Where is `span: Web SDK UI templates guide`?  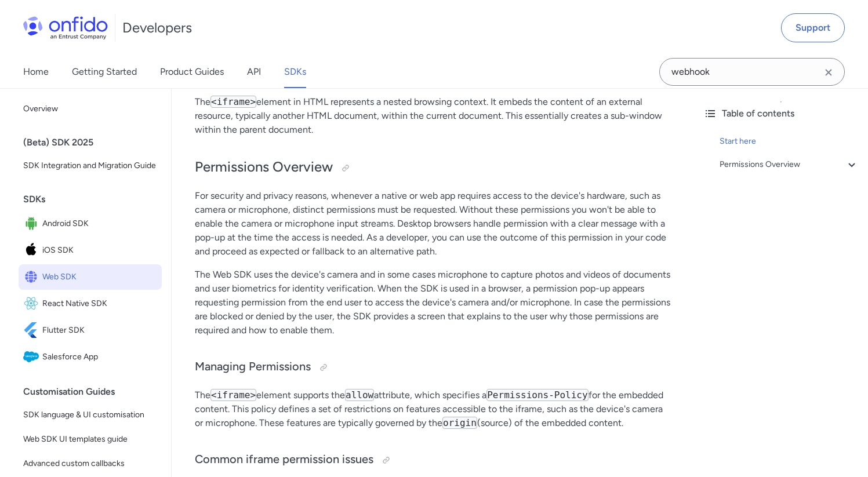
span: Web SDK UI templates guide is located at coordinates (90, 439).